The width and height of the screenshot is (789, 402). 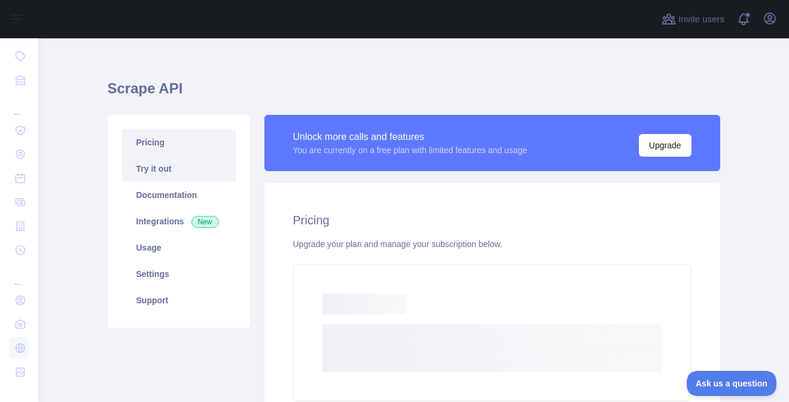 What do you see at coordinates (179, 195) in the screenshot?
I see `a: Documentation` at bounding box center [179, 195].